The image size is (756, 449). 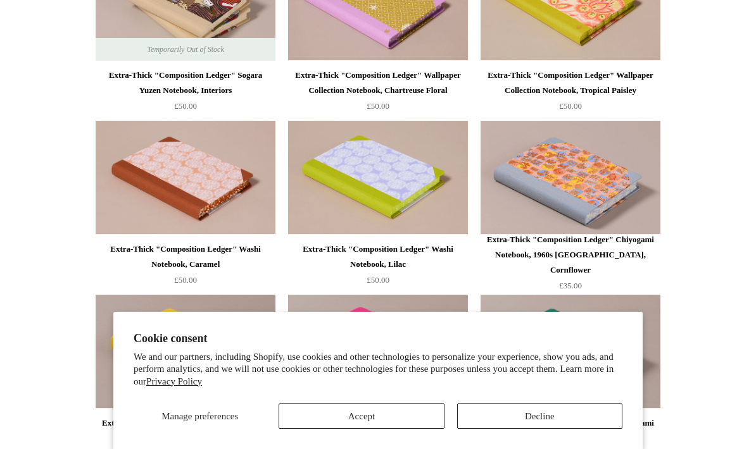 What do you see at coordinates (185, 94) in the screenshot?
I see `a: Extra-Thick "Composition Ledger" Sogara Yuzen Notebook, Interiors £50.00` at bounding box center [185, 94].